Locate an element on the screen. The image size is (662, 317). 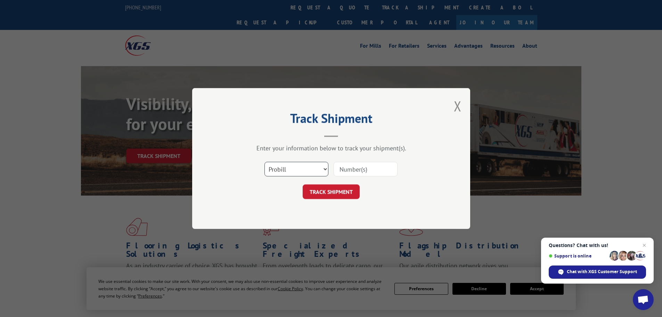
span: Questions? Chat with us! is located at coordinates (598, 245).